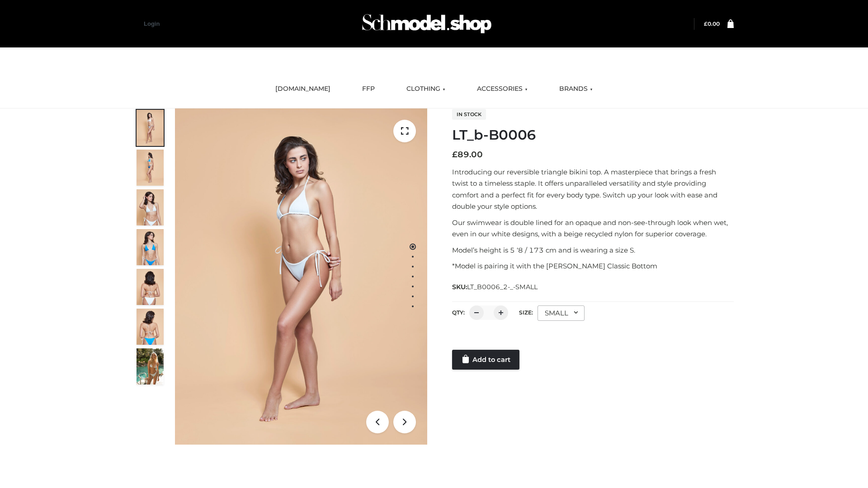  What do you see at coordinates (150, 208) in the screenshot?
I see `img: ArielClassicBikiniTop_CloudNine_AzureSky_OW114ECO_3-scaled.jpg` at bounding box center [150, 208].